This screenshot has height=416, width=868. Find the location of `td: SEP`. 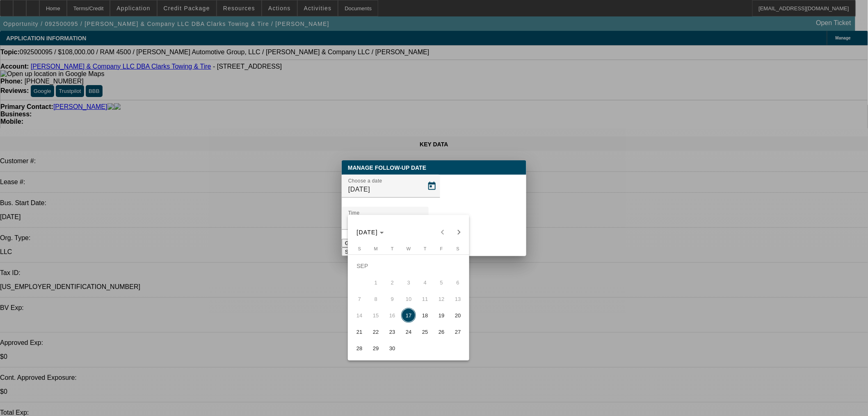

td: SEP is located at coordinates (409, 266).